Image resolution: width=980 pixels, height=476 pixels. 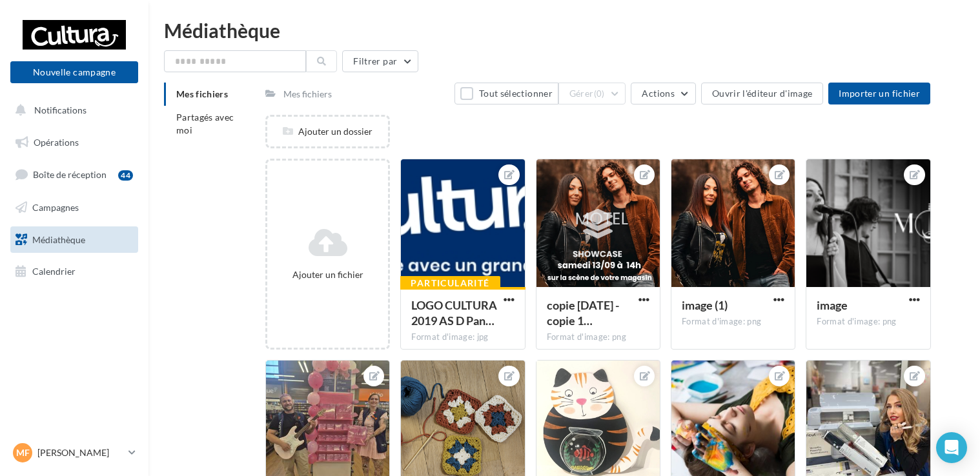 I want to click on a: Campagnes, so click(x=74, y=207).